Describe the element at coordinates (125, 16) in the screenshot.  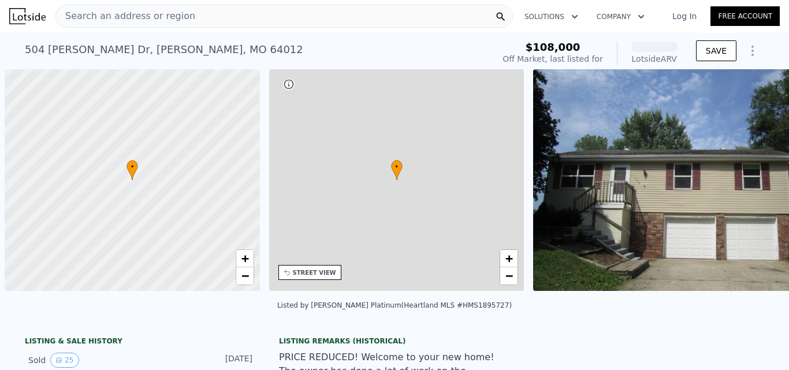
I see `span: Search an address or region` at that location.